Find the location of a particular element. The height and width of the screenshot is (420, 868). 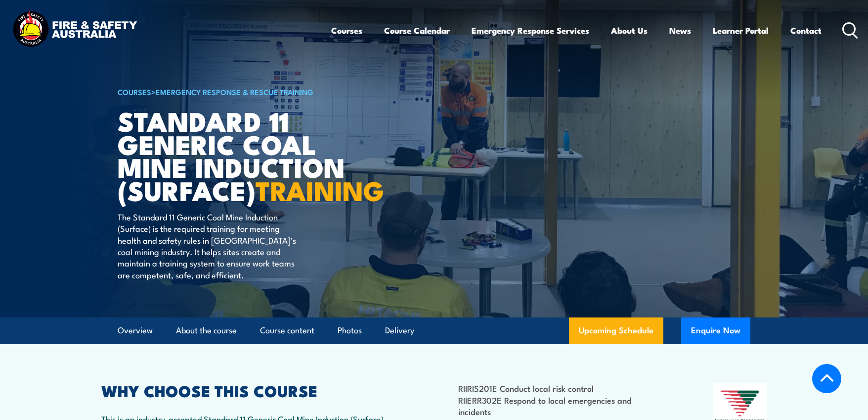

a: News is located at coordinates (680, 30).